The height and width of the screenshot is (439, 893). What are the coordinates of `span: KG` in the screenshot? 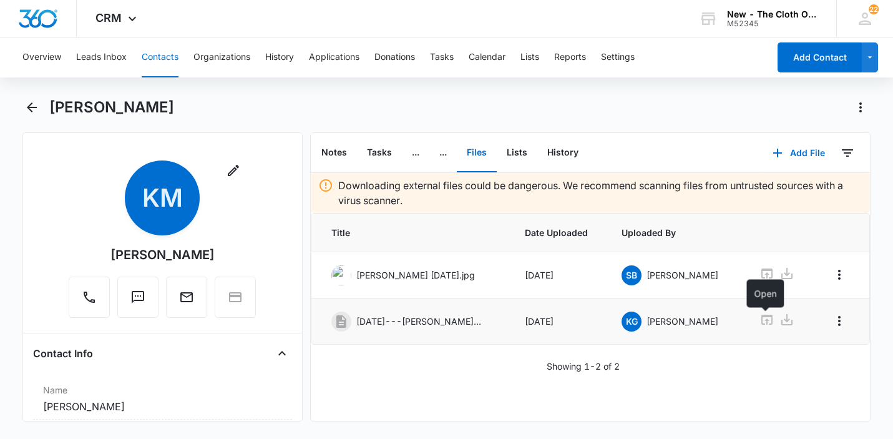 It's located at (632, 321).